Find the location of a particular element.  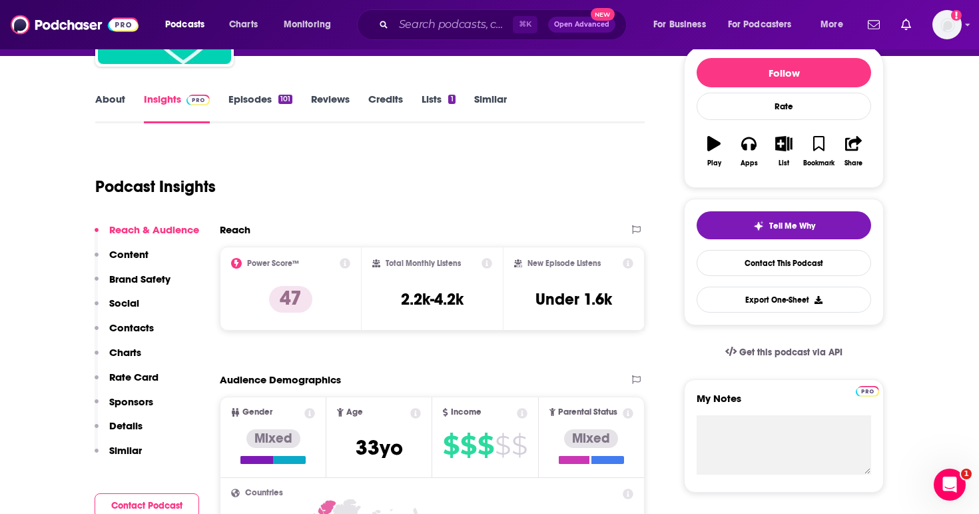

p: Content is located at coordinates (129, 254).